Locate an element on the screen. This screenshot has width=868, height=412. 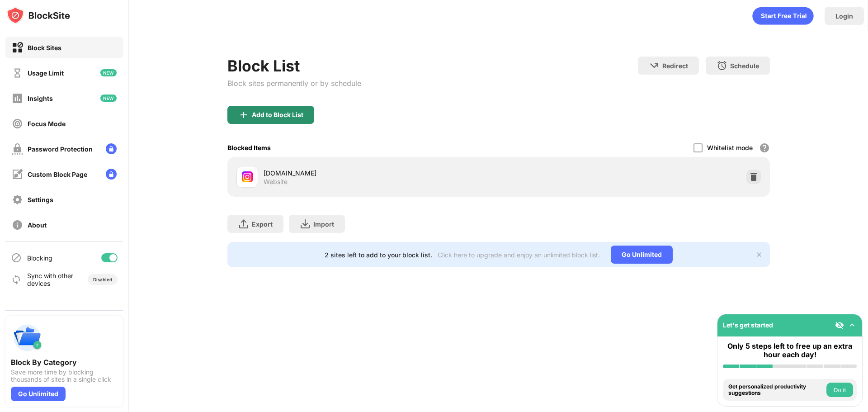
div: 2 sites left to add to your block list. is located at coordinates (378, 254).